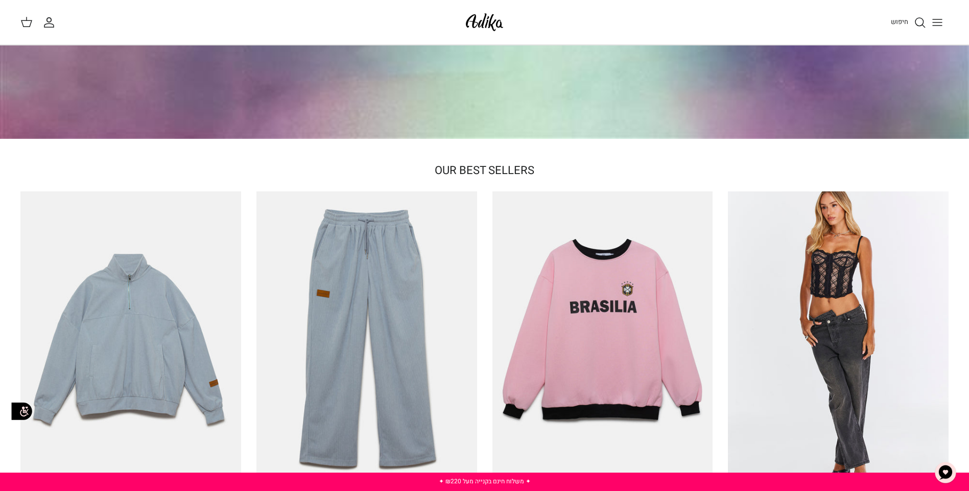 This screenshot has width=969, height=491. What do you see at coordinates (485, 482) in the screenshot?
I see `a: ✦ משלוח חינם בקנייה מעל ₪220 ✦` at bounding box center [485, 482].